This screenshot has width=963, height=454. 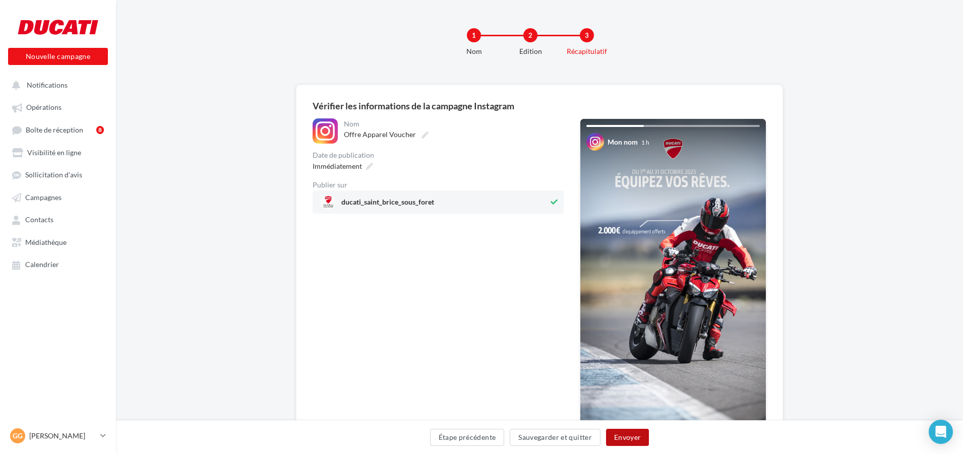 I want to click on span: Immédiatement, so click(x=337, y=166).